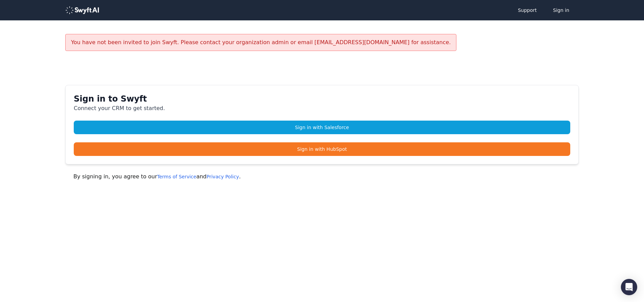 This screenshot has width=644, height=302. Describe the element at coordinates (223, 177) in the screenshot. I see `a: Privacy Policy` at that location.